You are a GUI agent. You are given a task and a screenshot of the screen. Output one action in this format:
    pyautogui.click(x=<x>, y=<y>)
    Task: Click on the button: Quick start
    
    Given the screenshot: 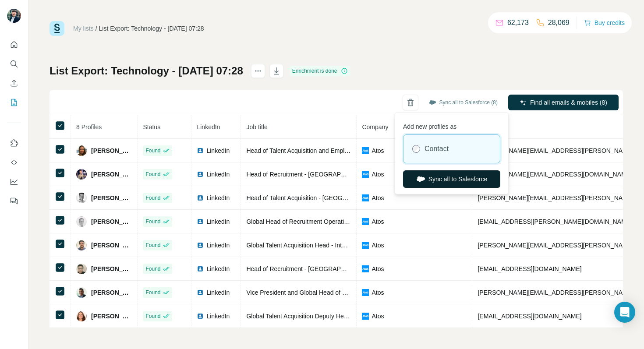 What is the action you would take?
    pyautogui.click(x=14, y=45)
    